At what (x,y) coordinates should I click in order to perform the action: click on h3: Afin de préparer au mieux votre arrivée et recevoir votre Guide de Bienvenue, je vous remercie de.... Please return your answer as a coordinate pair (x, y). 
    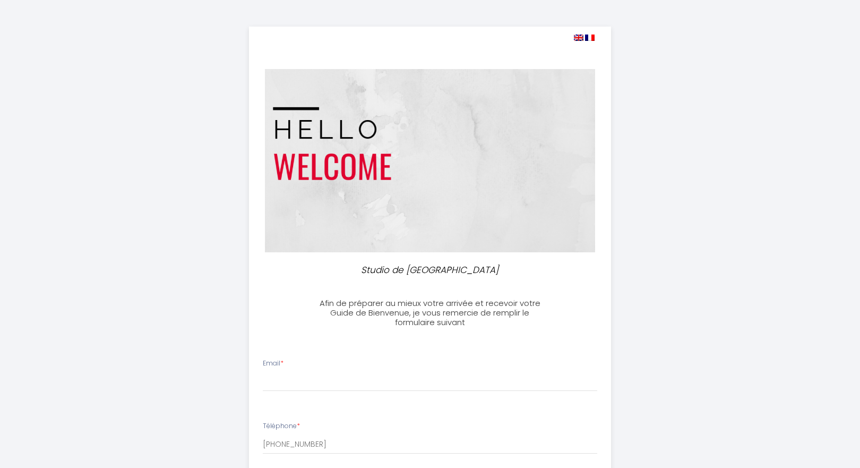
    Looking at the image, I should click on (429, 313).